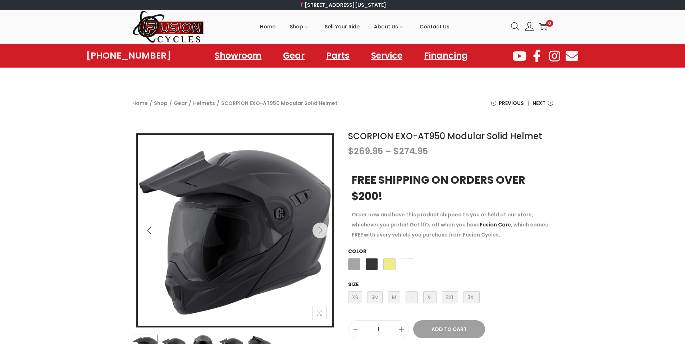  I want to click on span: Next, so click(539, 103).